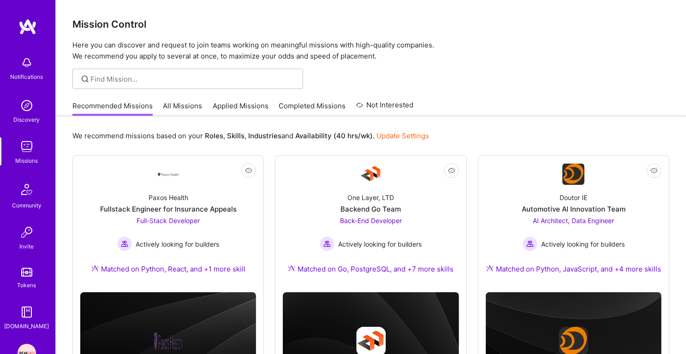 The width and height of the screenshot is (686, 354). Describe the element at coordinates (27, 312) in the screenshot. I see `img: guide book` at that location.